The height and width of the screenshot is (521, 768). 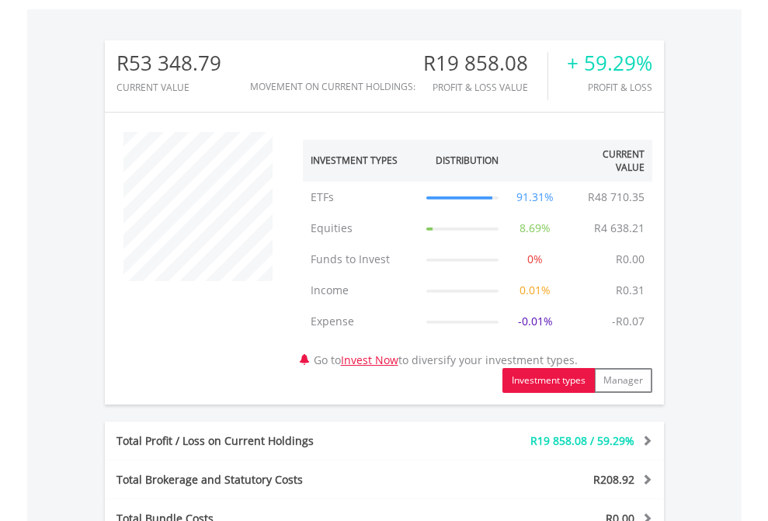 I want to click on button: Investment types, so click(x=548, y=380).